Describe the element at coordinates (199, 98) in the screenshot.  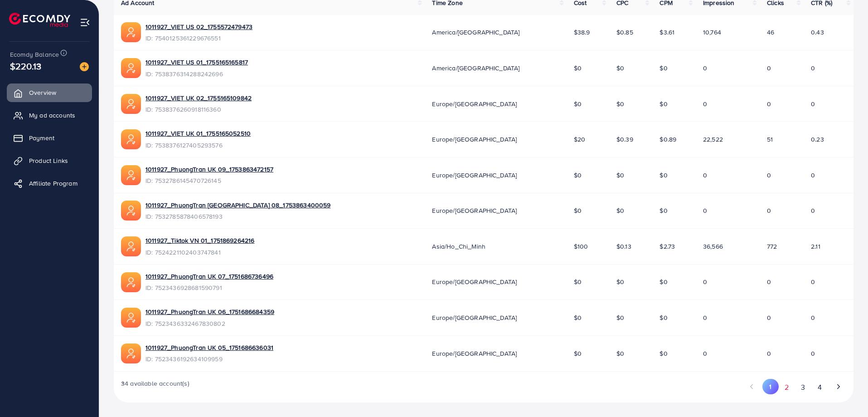
I see `a: 1011927_VIET UK 02_1755165109842` at that location.